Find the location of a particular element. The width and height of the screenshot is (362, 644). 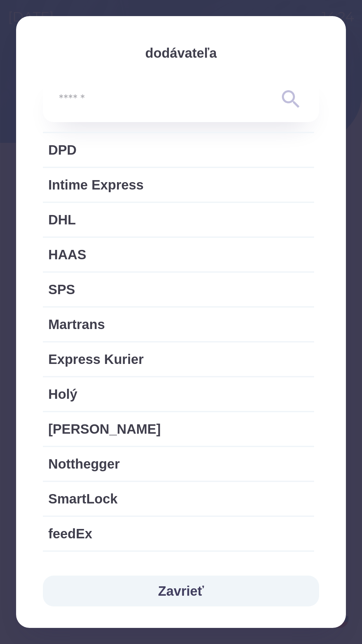

div: Intime Express is located at coordinates (179, 185).